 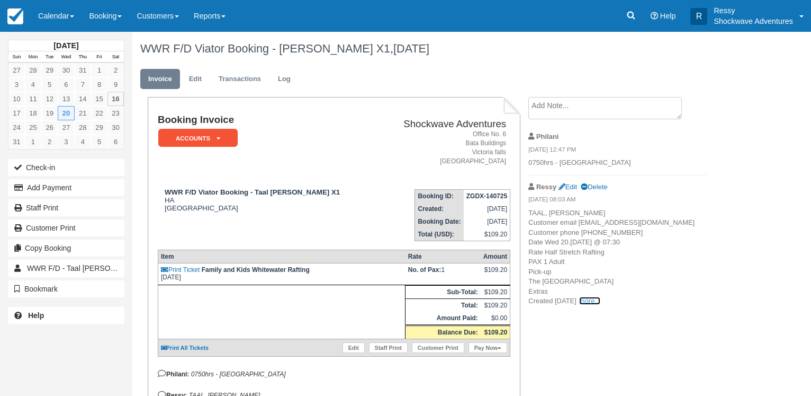 I want to click on h1: Booking Invoice, so click(x=267, y=120).